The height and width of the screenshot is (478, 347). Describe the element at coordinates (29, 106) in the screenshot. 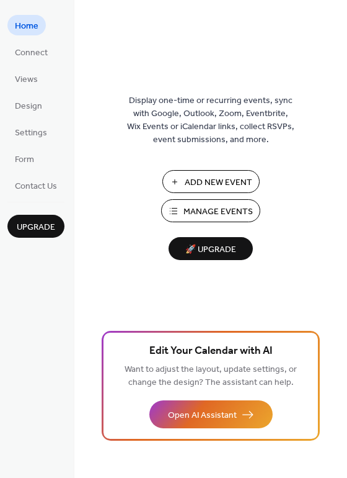

I see `span: Design` at that location.